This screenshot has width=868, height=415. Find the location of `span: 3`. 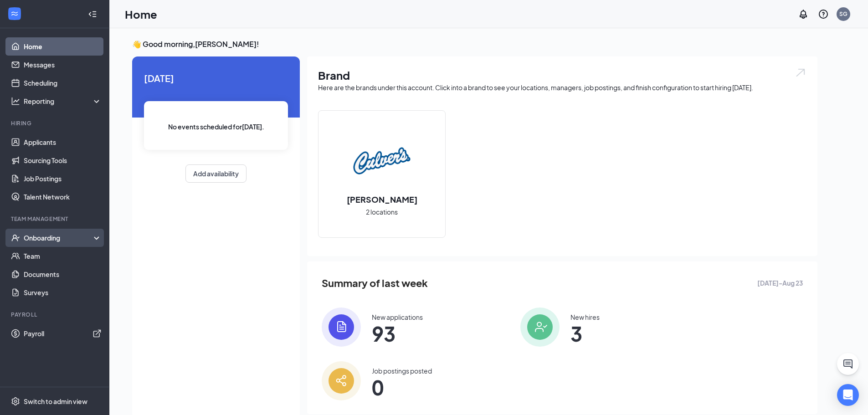

span: 3 is located at coordinates (585, 334).